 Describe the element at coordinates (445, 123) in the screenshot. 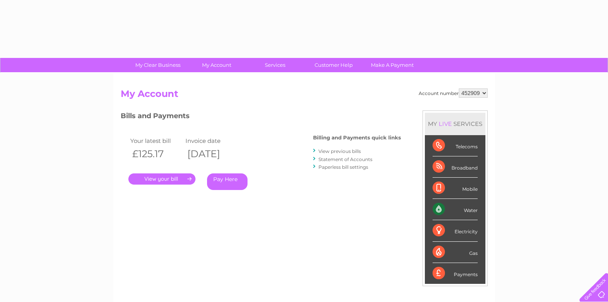

I see `div: LIVE` at that location.